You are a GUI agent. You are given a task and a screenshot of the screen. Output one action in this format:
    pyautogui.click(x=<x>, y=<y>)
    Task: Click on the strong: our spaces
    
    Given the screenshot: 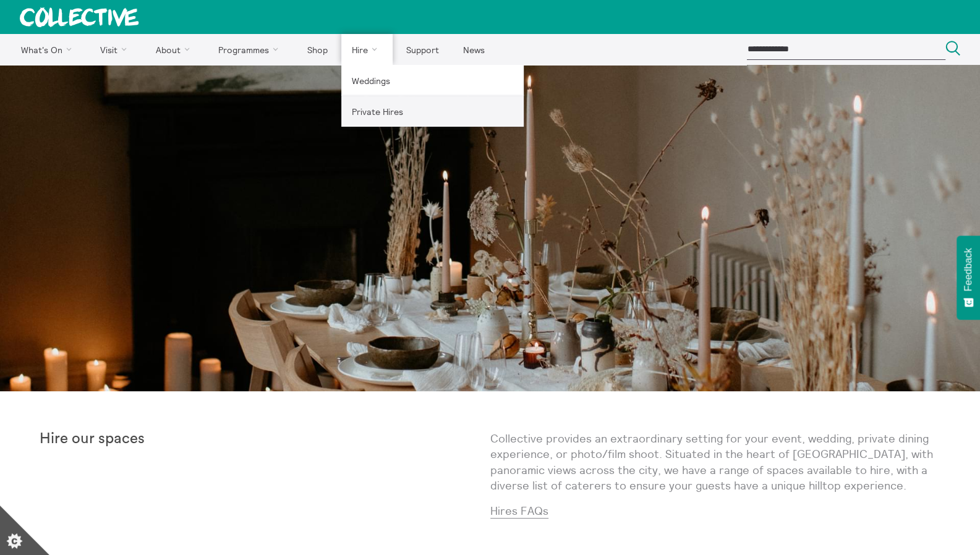 What is the action you would take?
    pyautogui.click(x=108, y=439)
    